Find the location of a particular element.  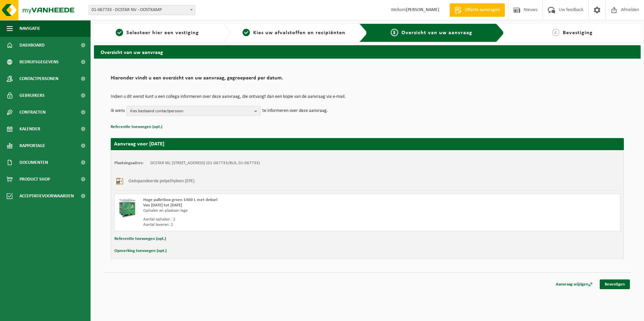

span: Product Shop is located at coordinates (34, 179).